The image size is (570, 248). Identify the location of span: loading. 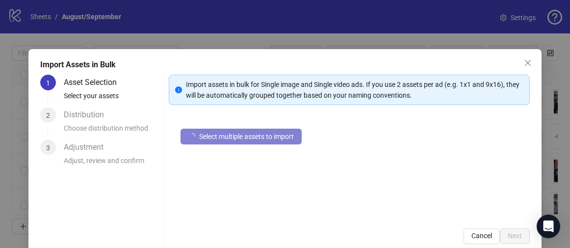
(192, 136).